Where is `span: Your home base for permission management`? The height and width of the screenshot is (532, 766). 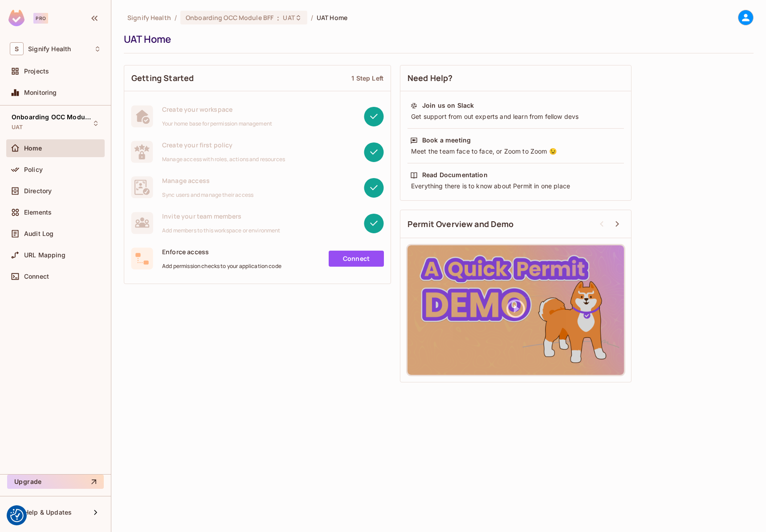 span: Your home base for permission management is located at coordinates (216, 123).